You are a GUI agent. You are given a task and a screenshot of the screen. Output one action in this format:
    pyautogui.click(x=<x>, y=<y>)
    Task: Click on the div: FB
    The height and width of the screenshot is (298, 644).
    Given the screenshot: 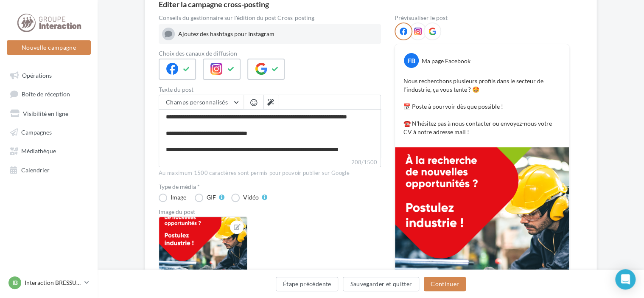 What is the action you would take?
    pyautogui.click(x=411, y=60)
    